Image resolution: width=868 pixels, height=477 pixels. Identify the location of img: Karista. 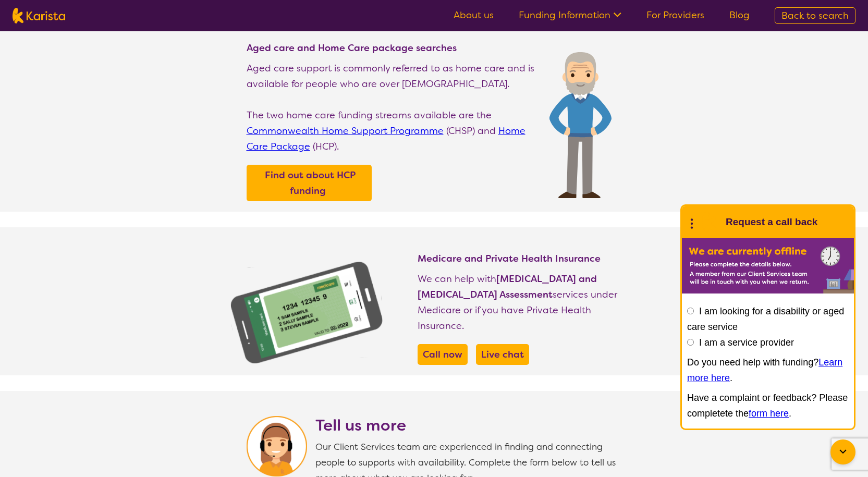
(709, 222).